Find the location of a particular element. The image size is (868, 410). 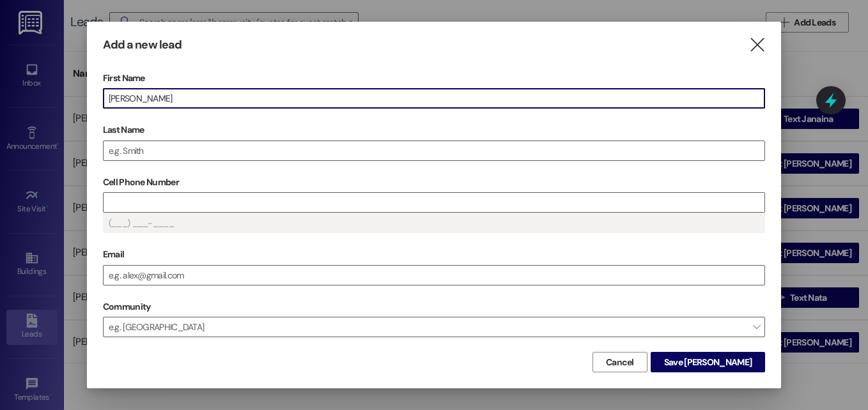

label: Email is located at coordinates (434, 254).